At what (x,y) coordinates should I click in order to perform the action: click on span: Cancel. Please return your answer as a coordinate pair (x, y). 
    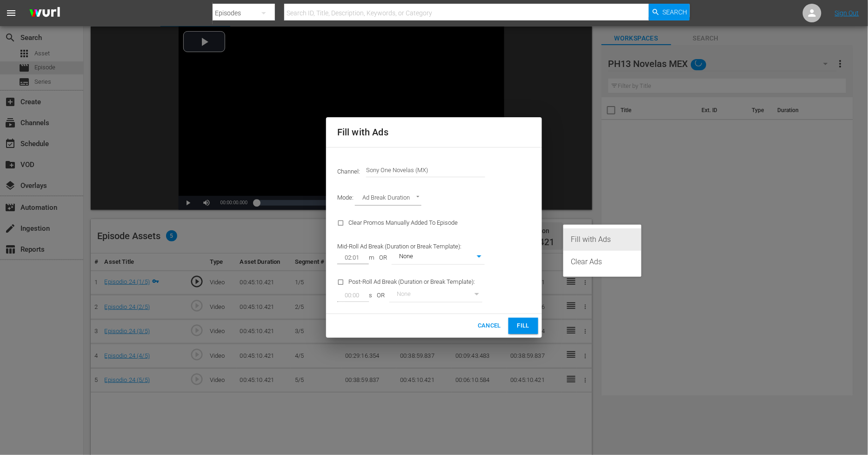
    Looking at the image, I should click on (489, 326).